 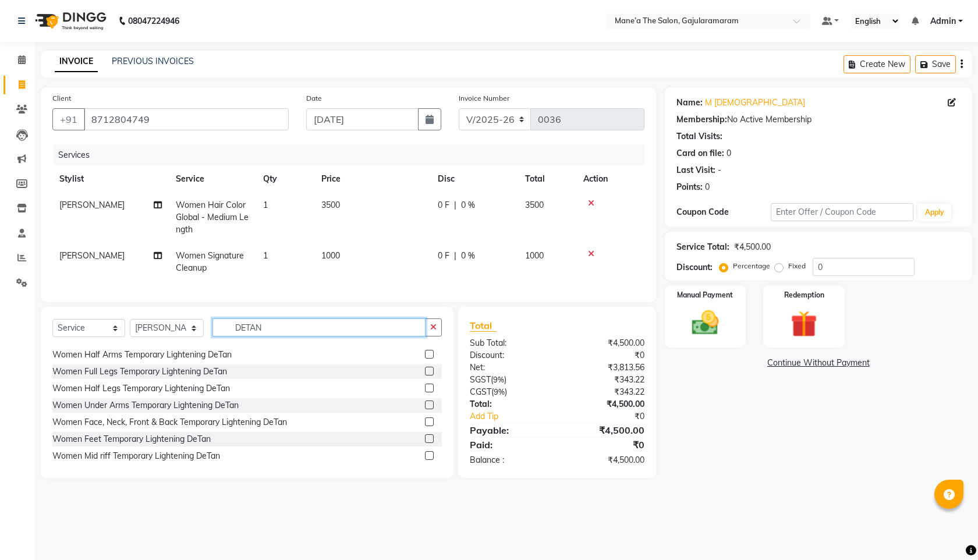 I want to click on img: _cash.svg, so click(x=705, y=322).